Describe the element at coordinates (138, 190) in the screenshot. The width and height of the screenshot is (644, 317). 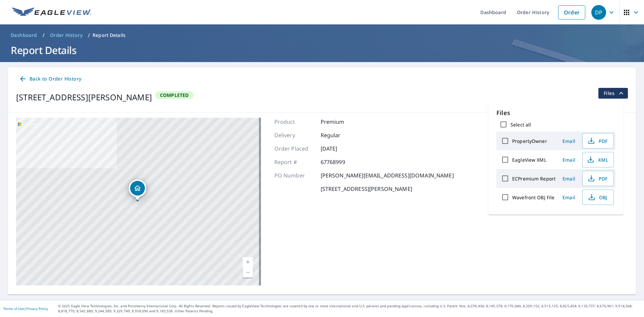
I see `div: Dropped pin, building 1, Residential property, 3115 N Custer Ave Loveland, CO 80538` at that location.